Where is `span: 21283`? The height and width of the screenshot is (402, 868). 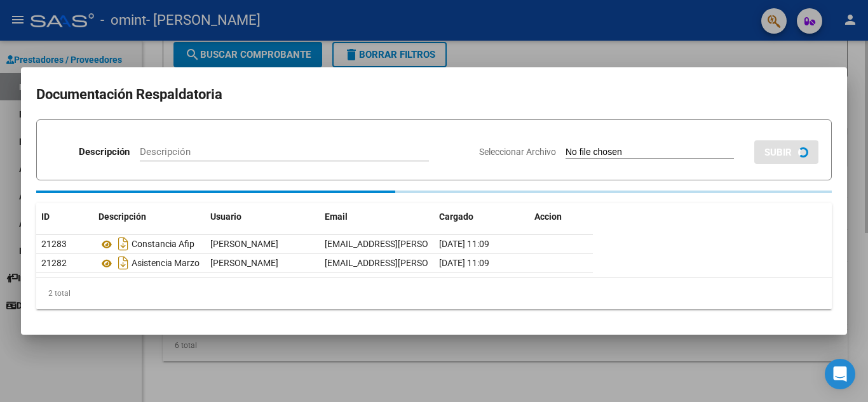 span: 21283 is located at coordinates (54, 244).